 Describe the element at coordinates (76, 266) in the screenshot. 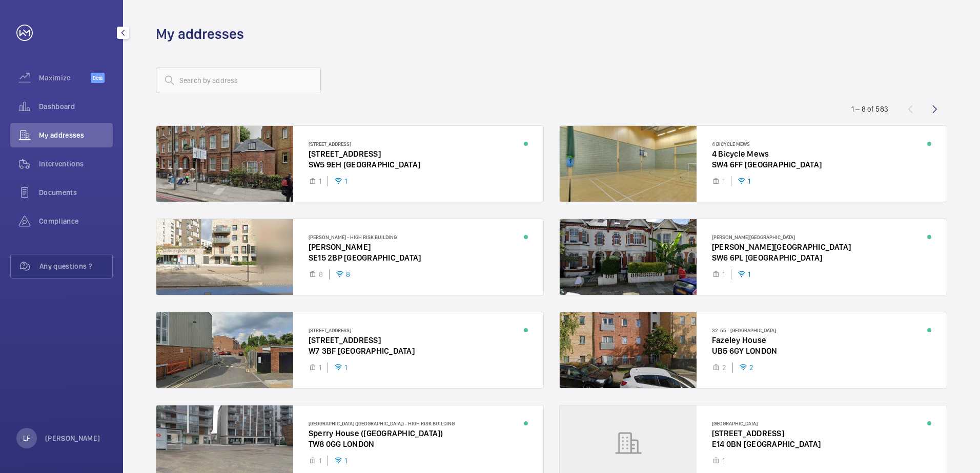

I see `span: Any questions ?` at that location.